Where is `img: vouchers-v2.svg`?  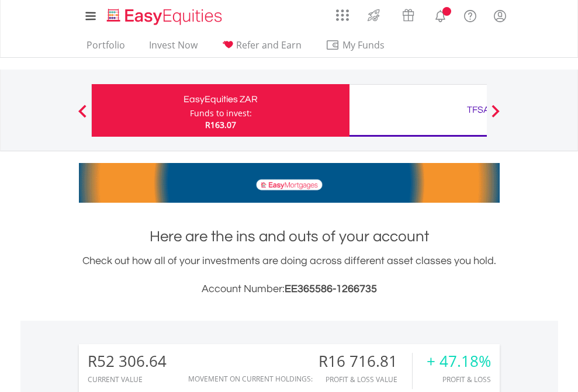 img: vouchers-v2.svg is located at coordinates (408, 15).